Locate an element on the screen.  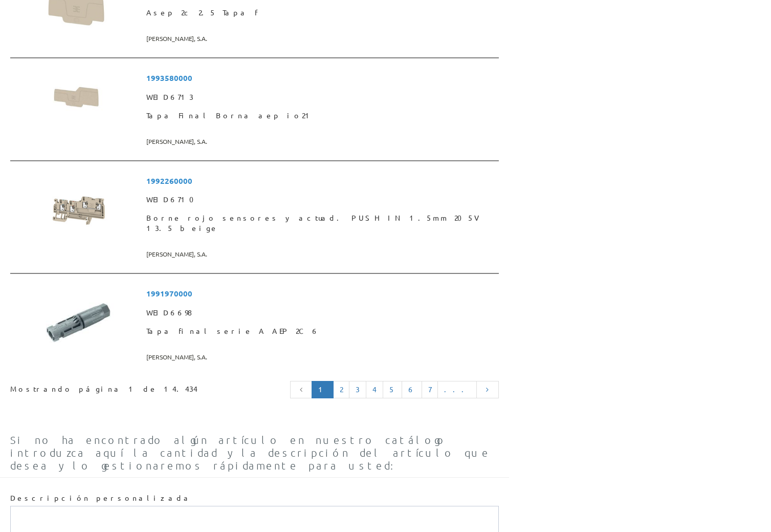
a: 3 is located at coordinates (358, 390).